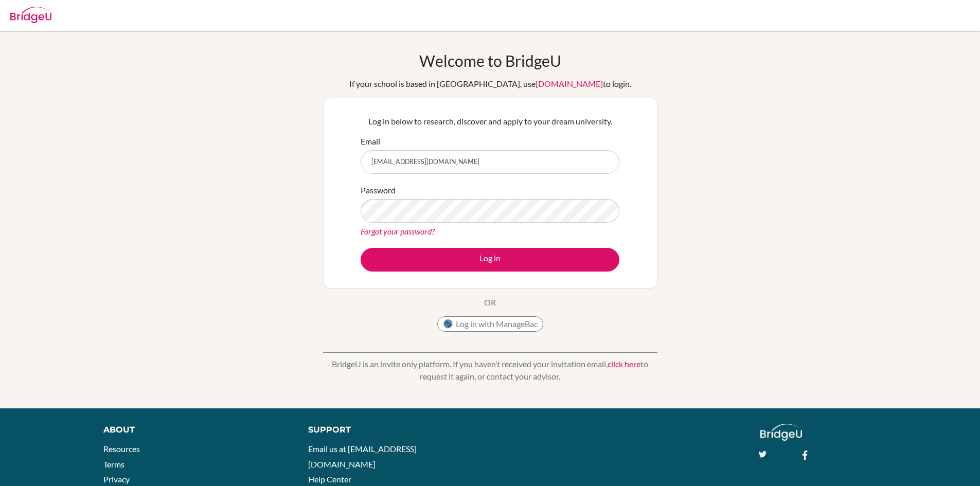 The width and height of the screenshot is (980, 486). Describe the element at coordinates (490, 60) in the screenshot. I see `h1: Welcome to BridgeU` at that location.